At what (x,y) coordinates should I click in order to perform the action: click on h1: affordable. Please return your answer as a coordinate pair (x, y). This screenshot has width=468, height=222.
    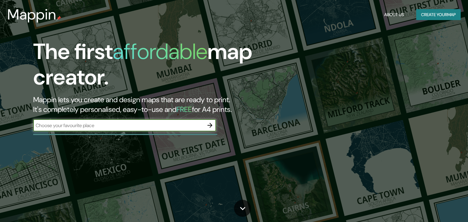
    Looking at the image, I should click on (160, 51).